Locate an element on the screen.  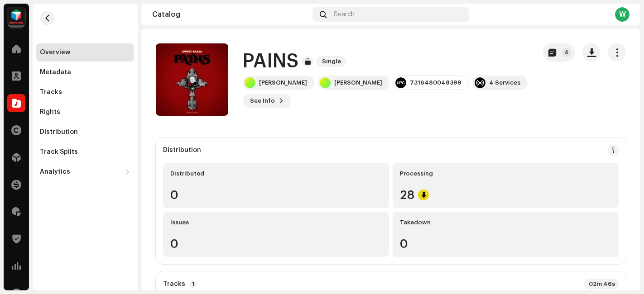
div: Processing is located at coordinates (506, 174).